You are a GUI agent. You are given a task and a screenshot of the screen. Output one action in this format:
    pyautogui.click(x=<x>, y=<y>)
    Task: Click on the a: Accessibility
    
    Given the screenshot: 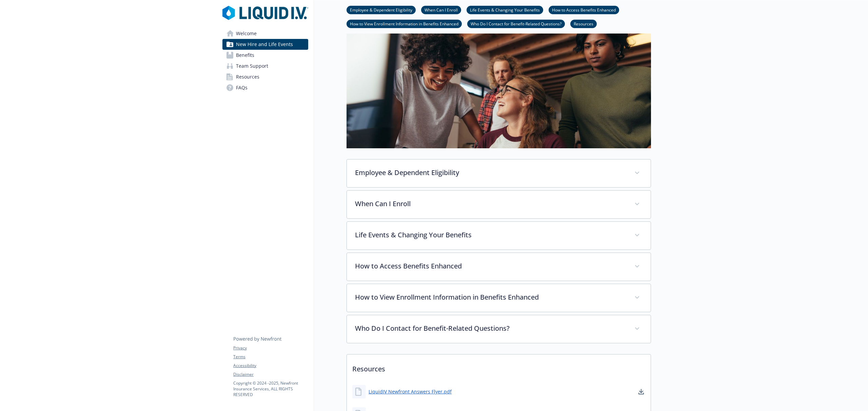 What is the action you would take?
    pyautogui.click(x=271, y=366)
    